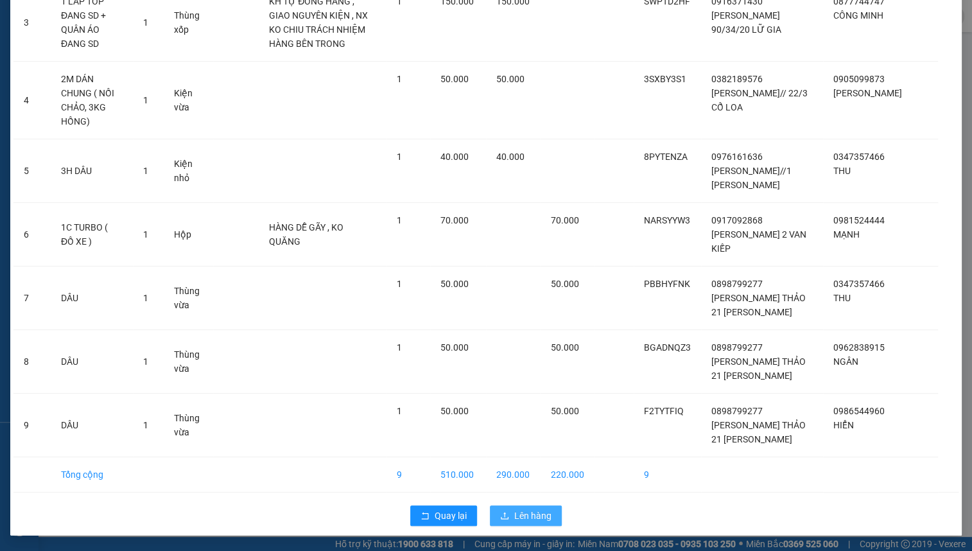 The height and width of the screenshot is (551, 972). I want to click on span: NARSYYW3, so click(667, 220).